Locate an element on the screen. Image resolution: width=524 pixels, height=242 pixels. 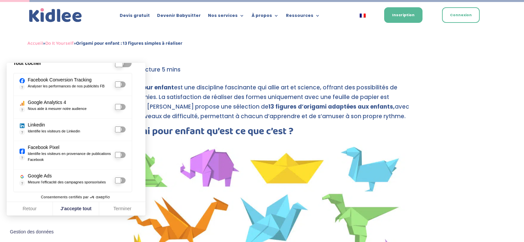
div: Tout cocher is located at coordinates (119, 63).